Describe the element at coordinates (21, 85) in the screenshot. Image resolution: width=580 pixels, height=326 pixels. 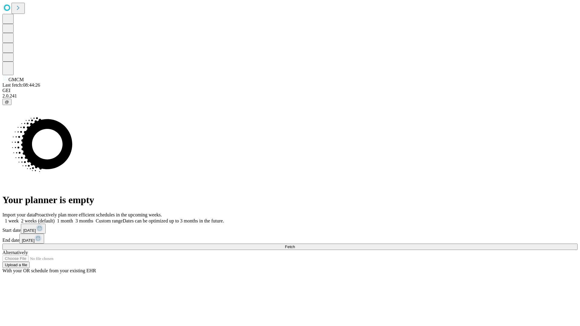
I see `span: Last fetch: 08:44:26` at that location.